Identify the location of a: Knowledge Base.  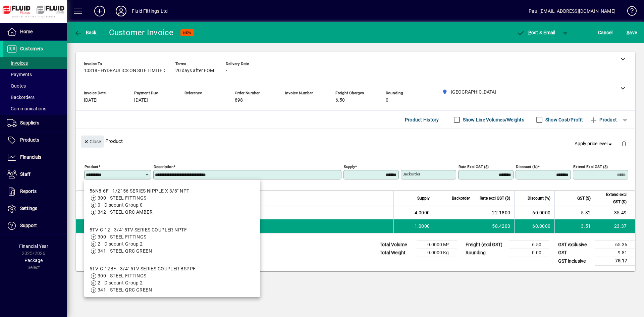
(629, 12).